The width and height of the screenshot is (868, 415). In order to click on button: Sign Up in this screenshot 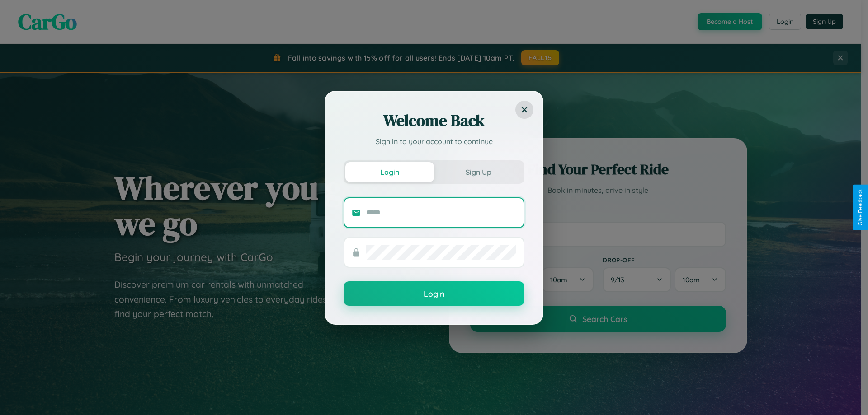, I will do `click(478, 172)`.